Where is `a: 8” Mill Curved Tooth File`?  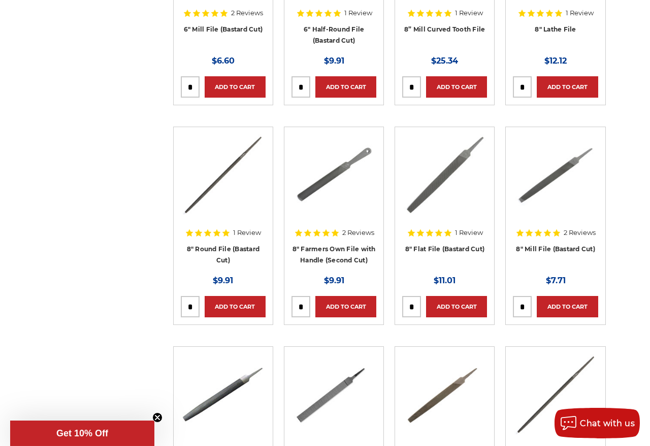
a: 8” Mill Curved Tooth File is located at coordinates (445, 29).